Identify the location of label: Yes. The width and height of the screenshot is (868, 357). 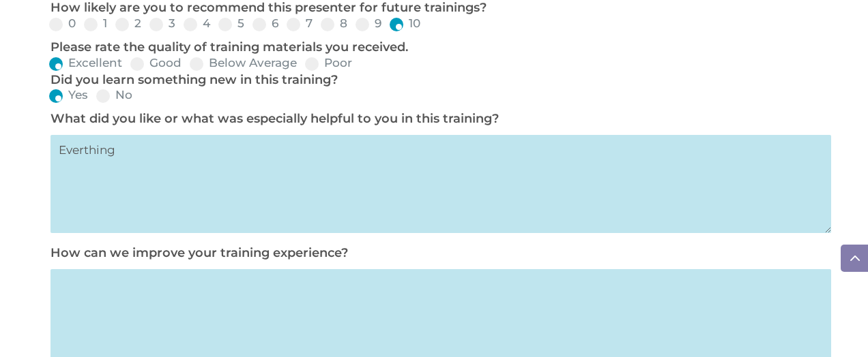
(68, 95).